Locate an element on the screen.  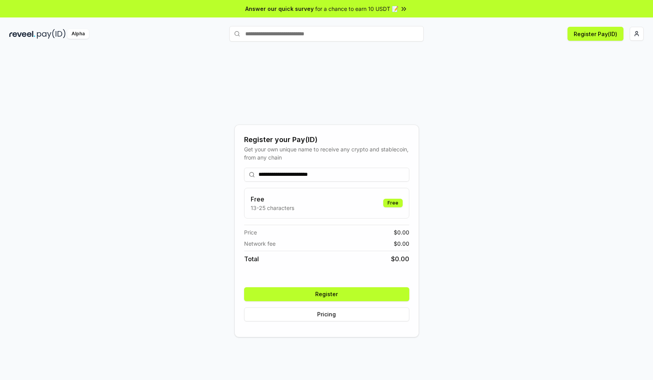
button: Register is located at coordinates (326, 295).